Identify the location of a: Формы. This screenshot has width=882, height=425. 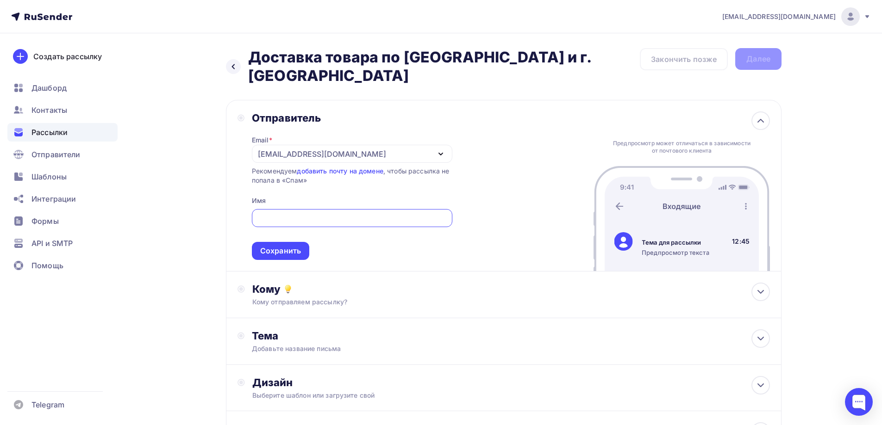
(62, 221).